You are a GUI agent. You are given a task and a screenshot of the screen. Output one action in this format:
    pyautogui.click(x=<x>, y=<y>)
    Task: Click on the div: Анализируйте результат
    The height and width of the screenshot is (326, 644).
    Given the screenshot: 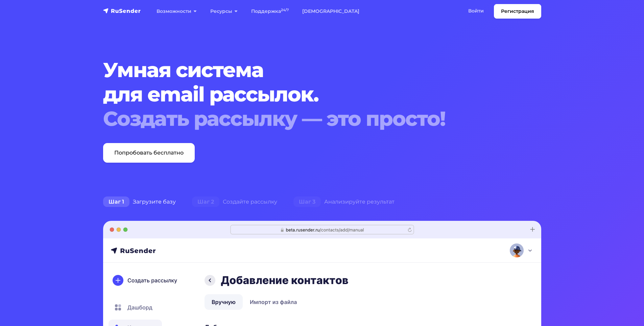 What is the action you would take?
    pyautogui.click(x=344, y=202)
    